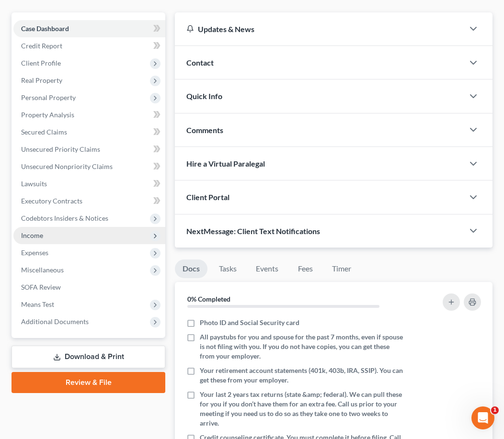  I want to click on a: Download & Print, so click(88, 357).